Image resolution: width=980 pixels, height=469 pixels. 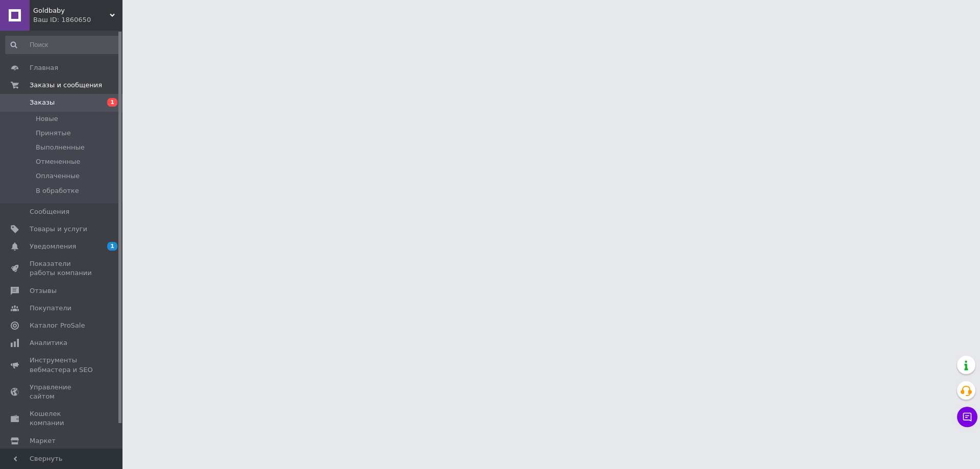 What do you see at coordinates (42, 291) in the screenshot?
I see `span: Отзывы` at bounding box center [42, 291].